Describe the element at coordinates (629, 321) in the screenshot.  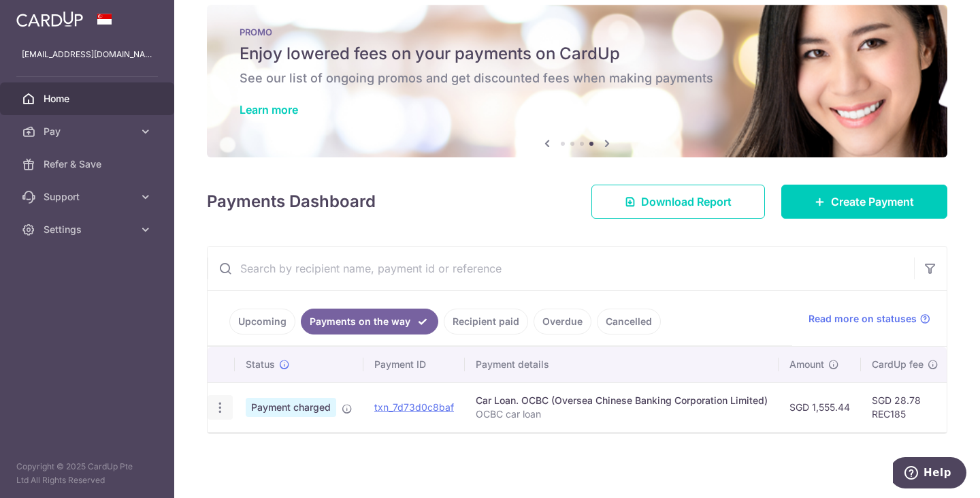
I see `a: Cancelled` at that location.